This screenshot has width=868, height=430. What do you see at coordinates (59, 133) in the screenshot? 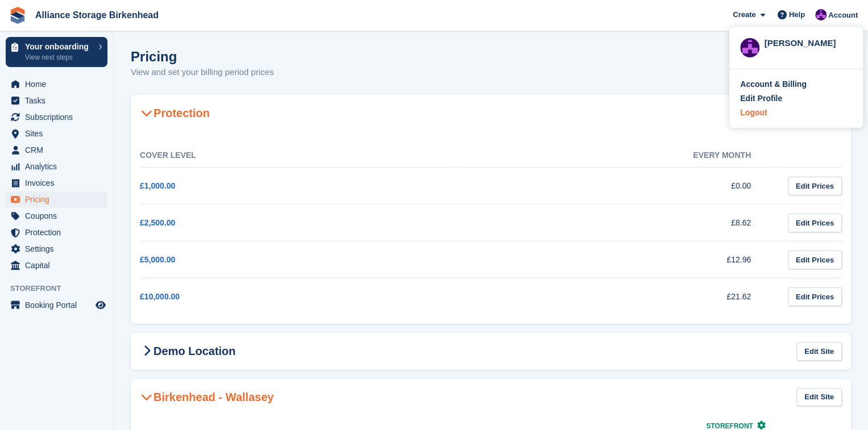
I see `span: Sites` at bounding box center [59, 133].